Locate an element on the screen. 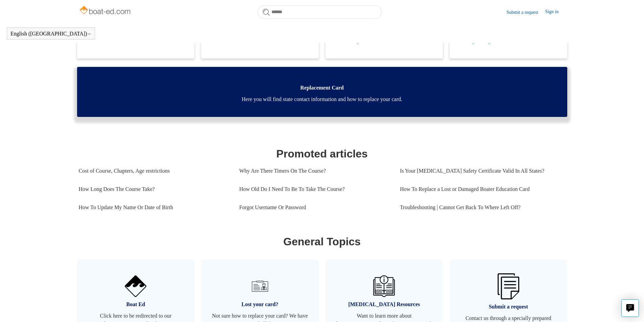  img: 01HZPCYVNCVF44JPJQE4DN11EA is located at coordinates (136, 286).